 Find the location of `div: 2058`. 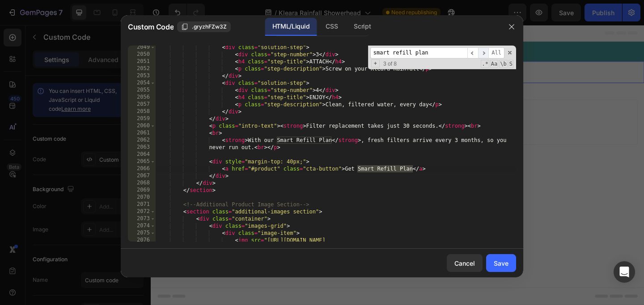

div: 2058 is located at coordinates (142, 112).